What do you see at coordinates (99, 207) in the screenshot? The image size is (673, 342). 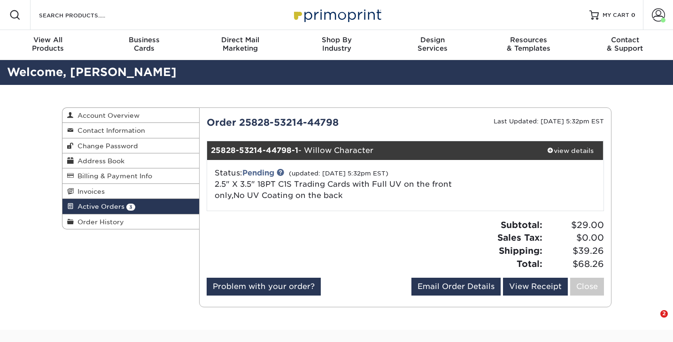 I see `span: Active Orders` at bounding box center [99, 207].